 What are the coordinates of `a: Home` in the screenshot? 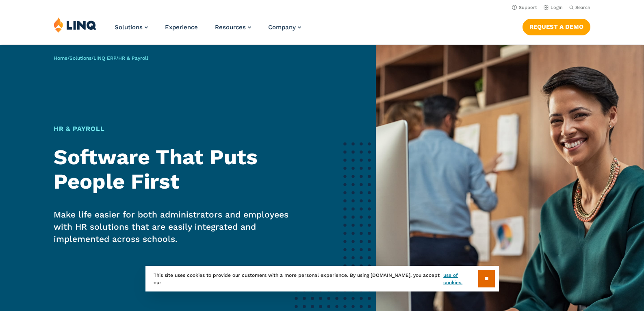 It's located at (61, 58).